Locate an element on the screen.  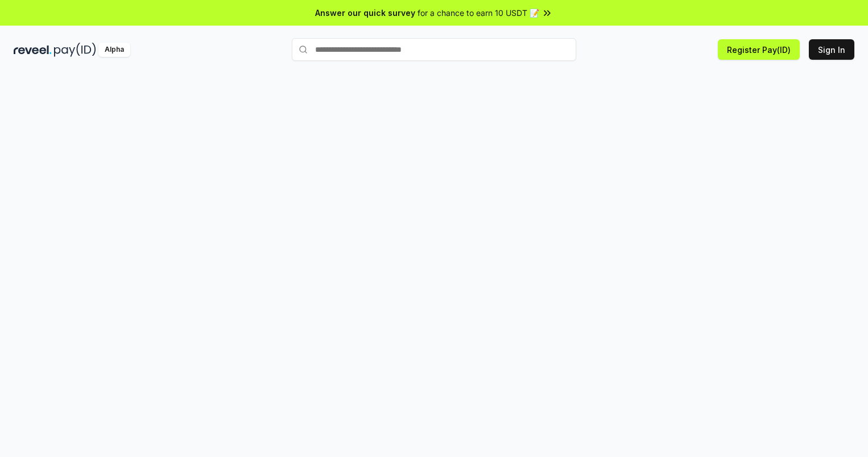
div: Alpha is located at coordinates (114, 50).